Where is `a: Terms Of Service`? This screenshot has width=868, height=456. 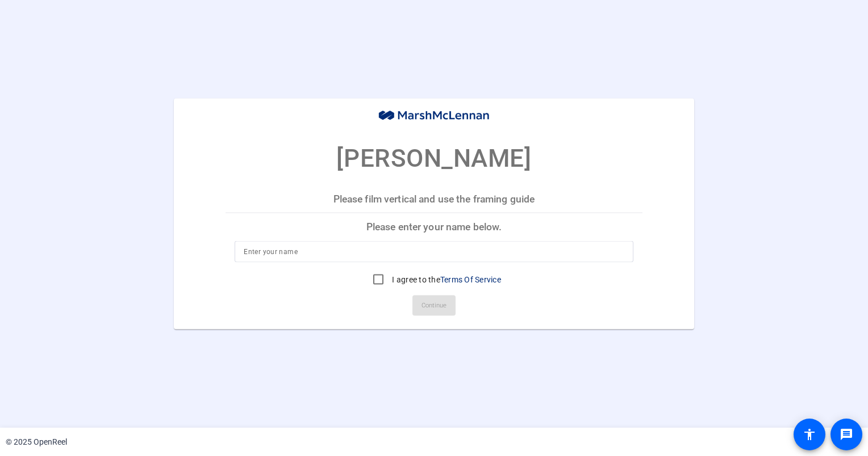
a: Terms Of Service is located at coordinates (470, 279).